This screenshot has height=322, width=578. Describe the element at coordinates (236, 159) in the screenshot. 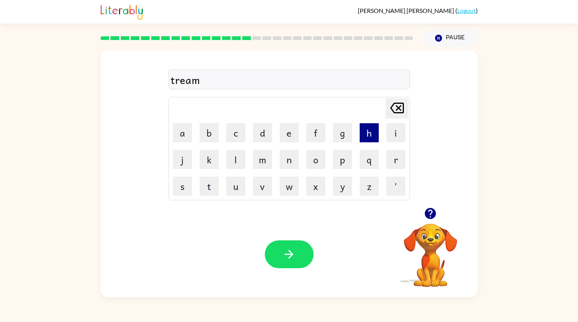

I see `button: l` at that location.